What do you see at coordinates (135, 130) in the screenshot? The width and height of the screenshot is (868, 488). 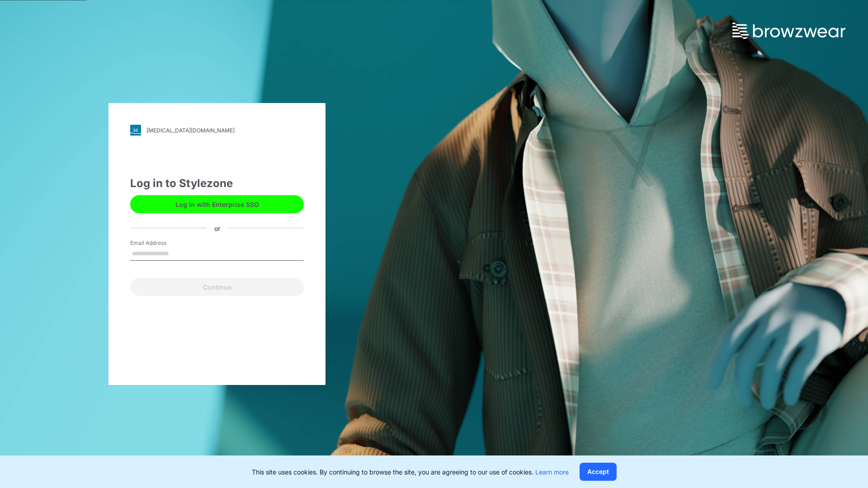 I see `img: svg+xml;base64,PHN2ZyB3aWR0aD0iMjgiIGhlaWdodD0iMjgiIHZpZXdCb3g9IjAgMCAyOCAyOCIgZmlsbD0ibm9uZSIgeG...` at bounding box center [135, 130].